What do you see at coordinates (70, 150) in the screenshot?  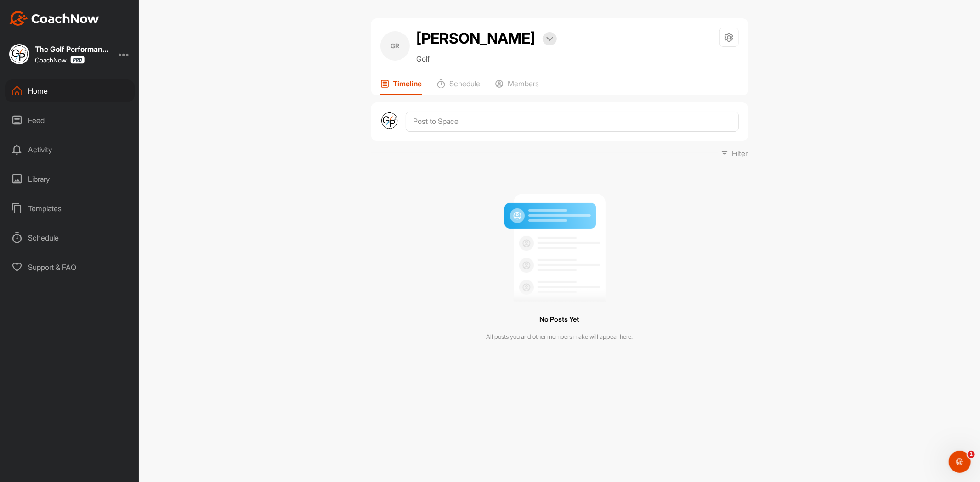 I see `div: Activity` at bounding box center [70, 150].